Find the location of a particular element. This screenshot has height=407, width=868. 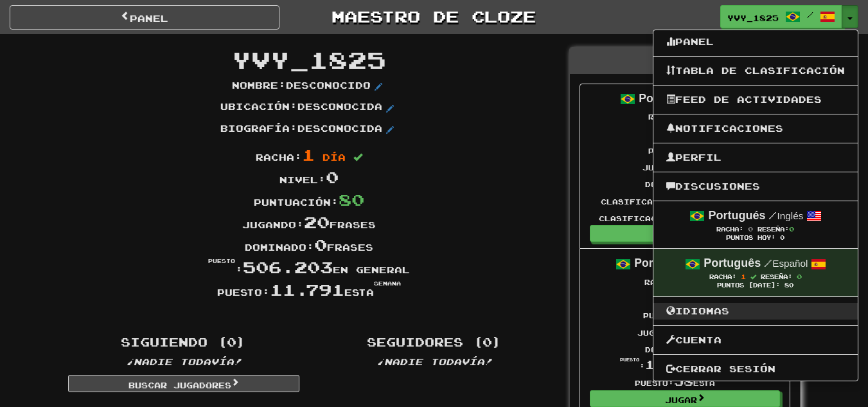

a: Notificaciones is located at coordinates (755, 129).